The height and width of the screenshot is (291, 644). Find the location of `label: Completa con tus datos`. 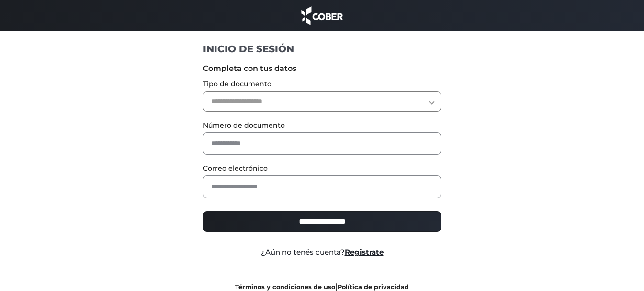

label: Completa con tus datos is located at coordinates (322, 69).